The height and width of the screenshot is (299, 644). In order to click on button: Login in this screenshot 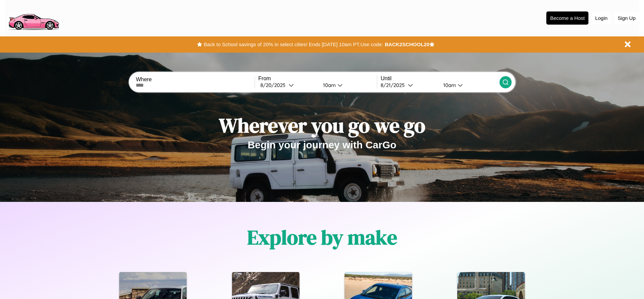, I will do `click(601, 18)`.